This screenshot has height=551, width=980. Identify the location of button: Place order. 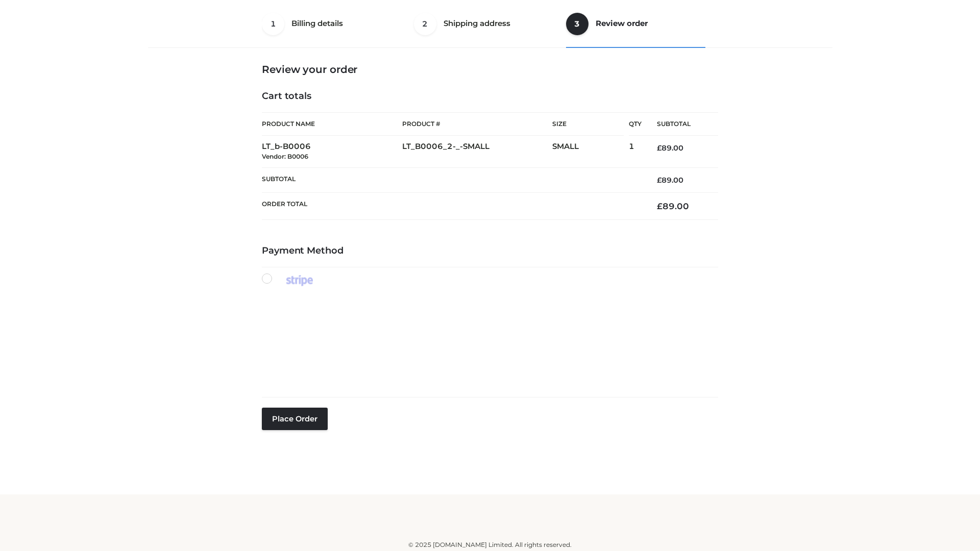
(294, 419).